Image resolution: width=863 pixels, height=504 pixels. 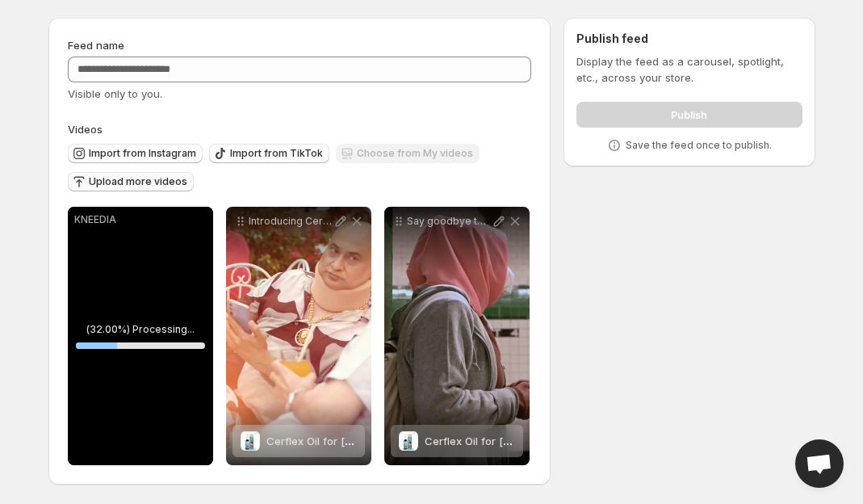 I want to click on div: Open chat, so click(x=819, y=464).